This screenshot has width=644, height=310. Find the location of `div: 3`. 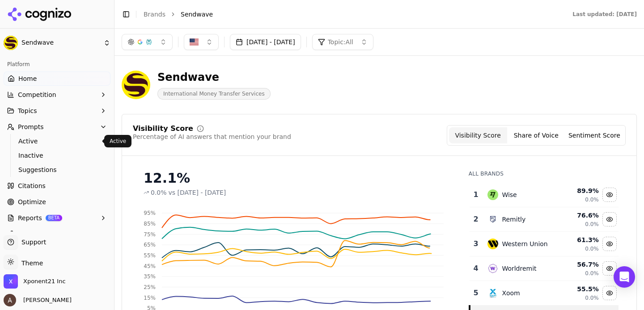

div: 3 is located at coordinates (476, 244).